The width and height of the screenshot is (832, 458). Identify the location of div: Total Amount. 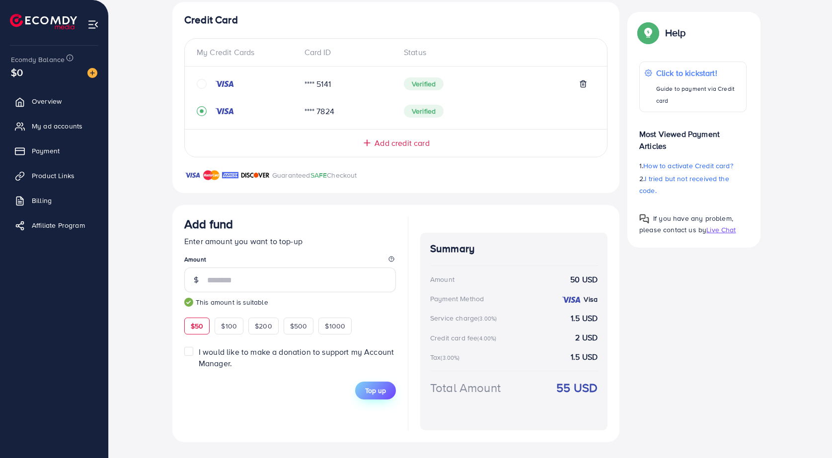
(465, 388).